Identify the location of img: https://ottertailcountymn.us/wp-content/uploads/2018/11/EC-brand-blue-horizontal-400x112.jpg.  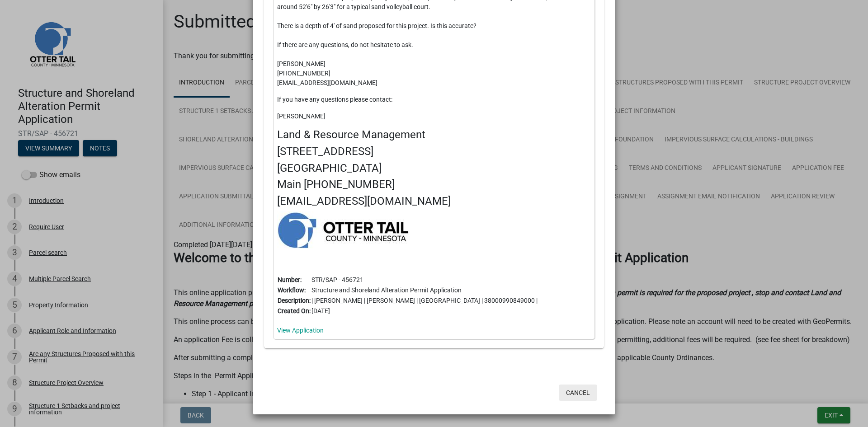
(343, 230).